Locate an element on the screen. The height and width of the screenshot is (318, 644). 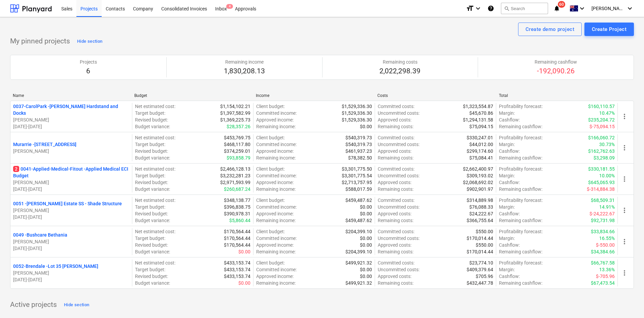
i: keyboard_arrow_down is located at coordinates (630, 9).